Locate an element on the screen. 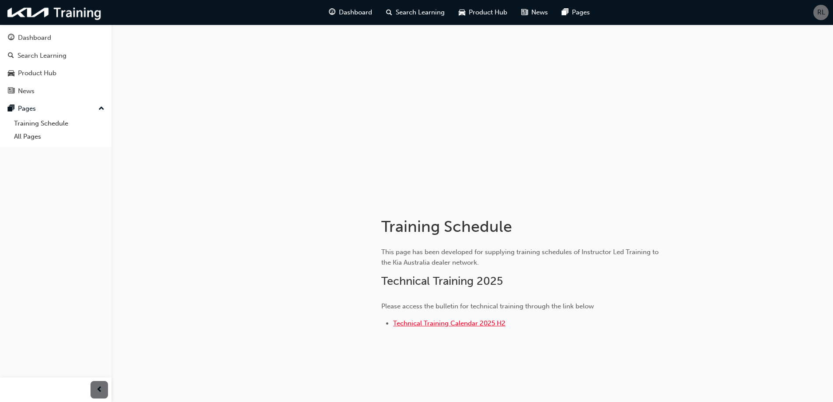 Image resolution: width=833 pixels, height=402 pixels. a: news-iconNews is located at coordinates (534, 12).